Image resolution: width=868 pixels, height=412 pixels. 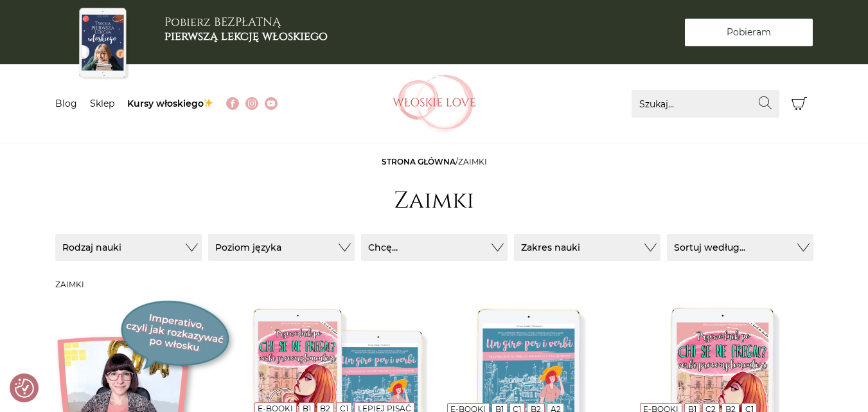 I want to click on h3: Pobierz BEZPŁATNĄ, so click(x=246, y=29).